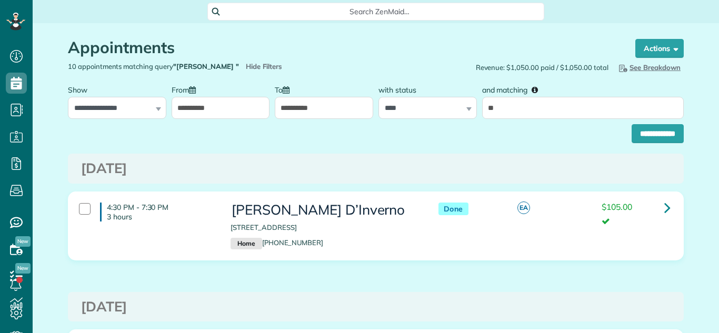 Image resolution: width=719 pixels, height=333 pixels. What do you see at coordinates (161, 217) in the screenshot?
I see `p: 3 hours` at bounding box center [161, 217].